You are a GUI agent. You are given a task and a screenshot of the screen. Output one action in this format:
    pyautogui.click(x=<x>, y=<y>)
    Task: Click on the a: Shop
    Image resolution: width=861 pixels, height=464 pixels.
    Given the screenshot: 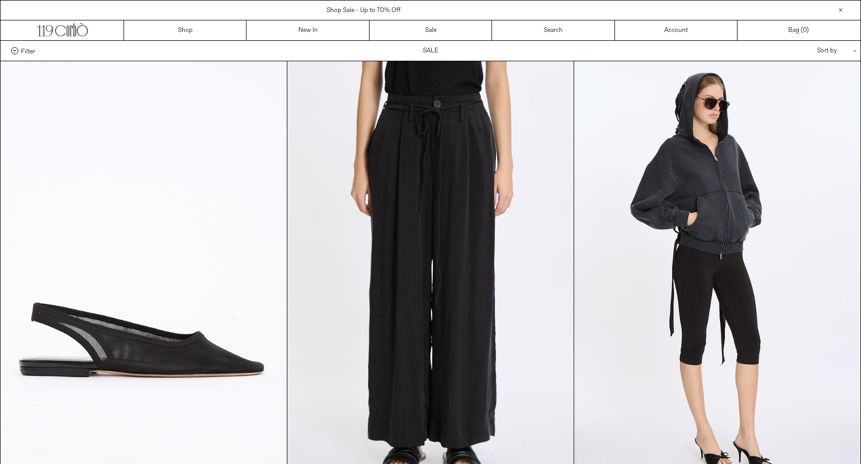 What is the action you would take?
    pyautogui.click(x=185, y=30)
    